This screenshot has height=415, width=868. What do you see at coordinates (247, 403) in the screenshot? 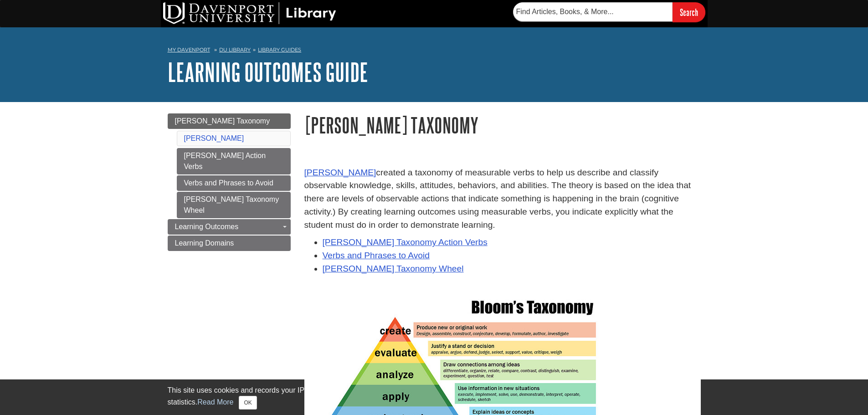
I see `button: Close` at bounding box center [247, 403].